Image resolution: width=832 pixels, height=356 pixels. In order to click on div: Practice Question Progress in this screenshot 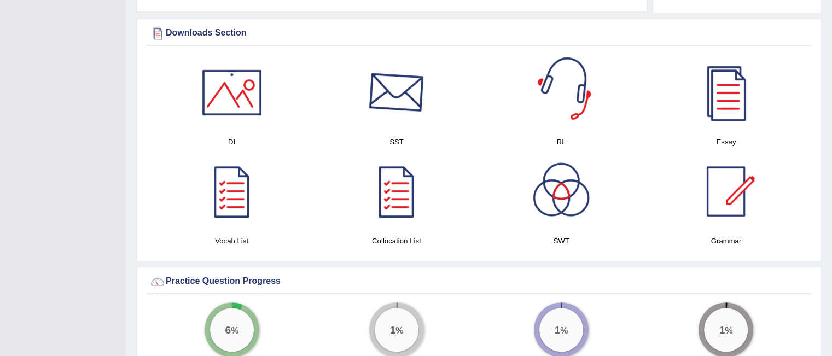, I will do `click(479, 282)`.